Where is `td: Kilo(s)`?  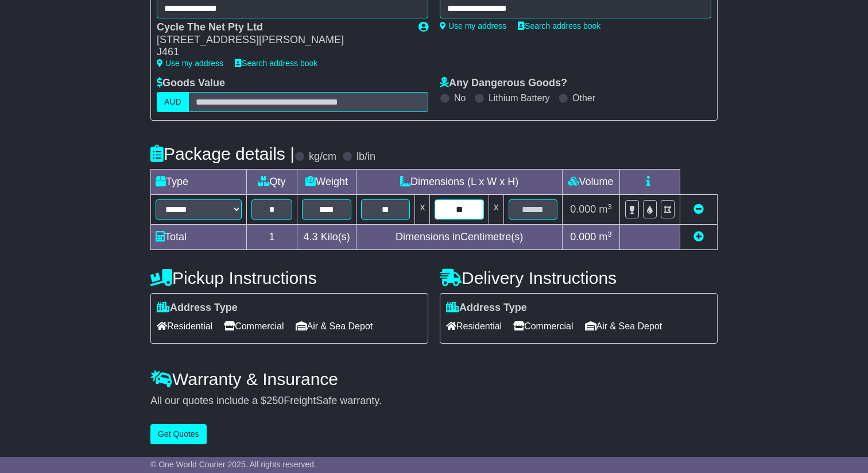 td: Kilo(s) is located at coordinates (326, 237).